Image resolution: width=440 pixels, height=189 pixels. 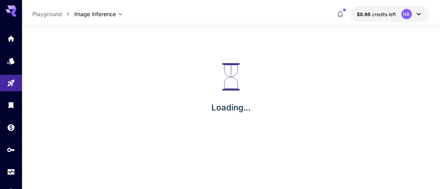 I want to click on div: Library, so click(x=11, y=105).